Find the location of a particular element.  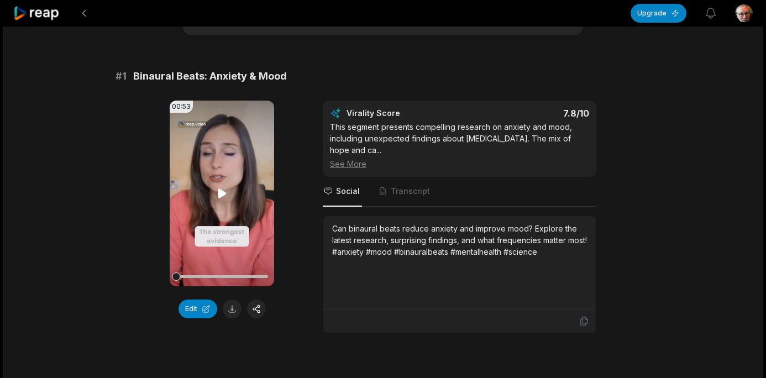

div: Virality Score is located at coordinates (406, 113).